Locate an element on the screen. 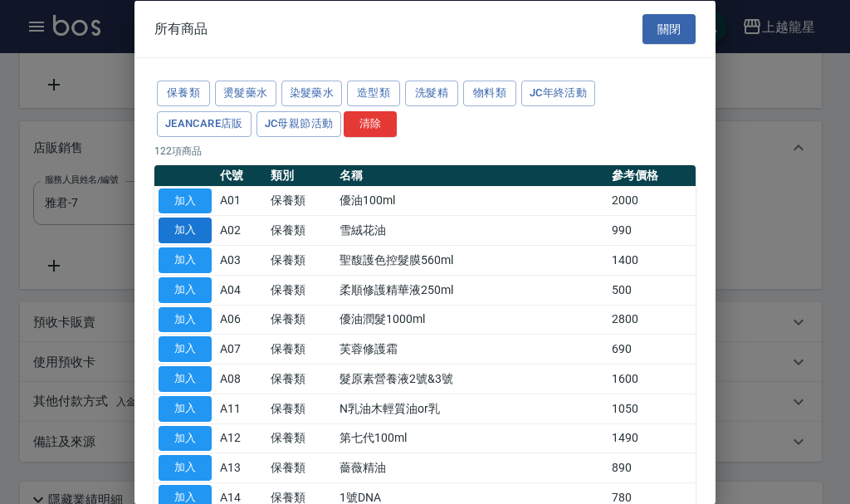 The image size is (850, 504). td: 優油潤髮1000ml is located at coordinates (472, 320).